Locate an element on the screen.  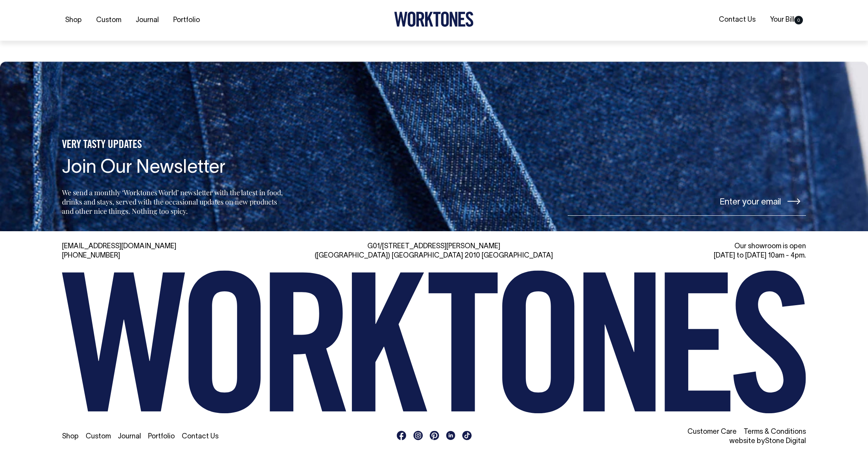
a: Stone Digital is located at coordinates (785, 441).